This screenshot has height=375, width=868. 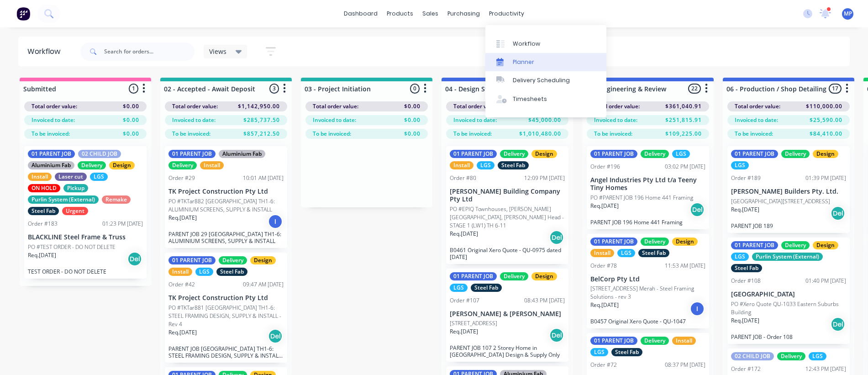 What do you see at coordinates (827, 120) in the screenshot?
I see `span: $25,590.00` at bounding box center [827, 120].